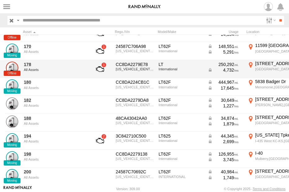  Describe the element at coordinates (18, 20) in the screenshot. I see `label: Search Query` at that location.